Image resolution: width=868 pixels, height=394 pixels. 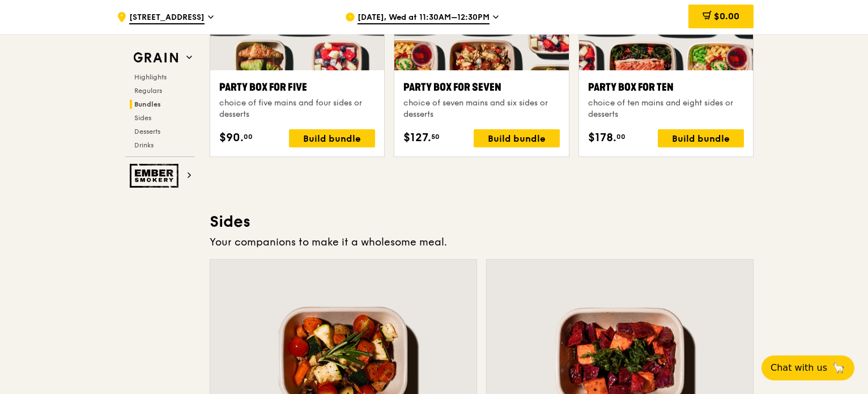 What do you see at coordinates (808, 368) in the screenshot?
I see `button: Chat with us🦙` at bounding box center [808, 368].